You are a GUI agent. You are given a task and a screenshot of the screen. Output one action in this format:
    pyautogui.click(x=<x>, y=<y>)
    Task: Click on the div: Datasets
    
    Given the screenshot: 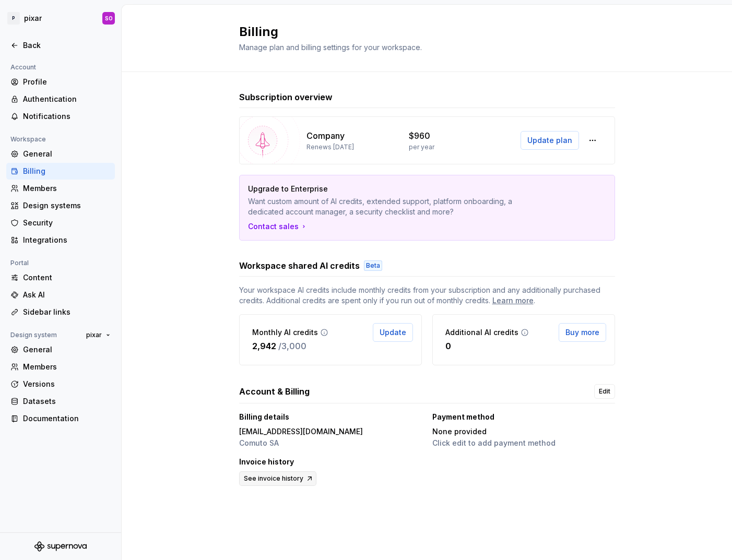 What is the action you would take?
    pyautogui.click(x=66, y=401)
    